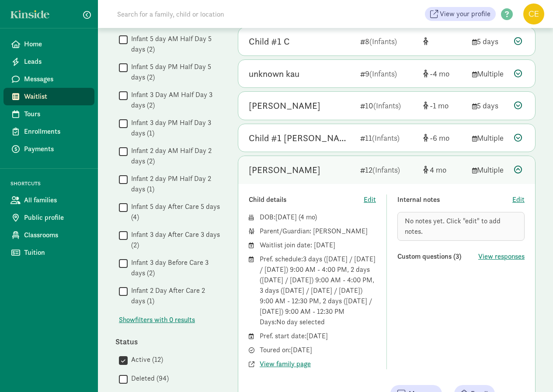 The height and width of the screenshot is (392, 553). Describe the element at coordinates (306, 200) in the screenshot. I see `div: Child details` at that location.